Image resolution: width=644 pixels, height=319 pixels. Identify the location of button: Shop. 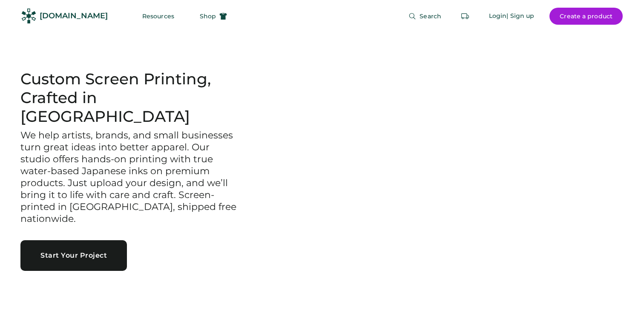
(213, 16).